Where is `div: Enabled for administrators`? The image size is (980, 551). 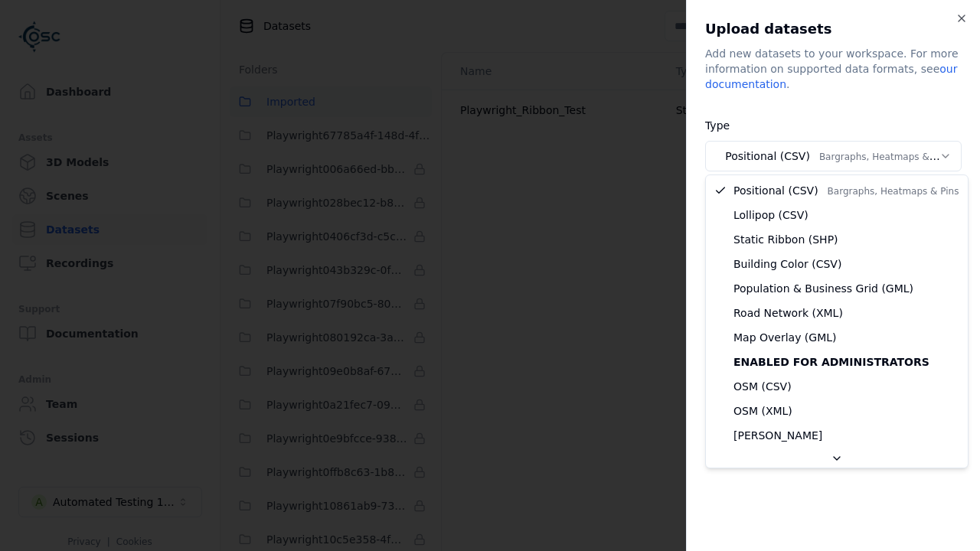 div: Enabled for administrators is located at coordinates (837, 363).